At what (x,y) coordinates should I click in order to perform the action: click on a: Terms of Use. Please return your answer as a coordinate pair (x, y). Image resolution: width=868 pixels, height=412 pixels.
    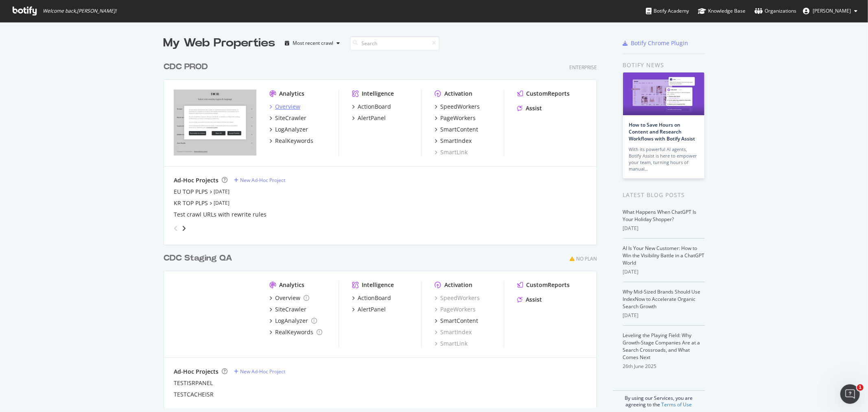
    Looking at the image, I should click on (676, 404).